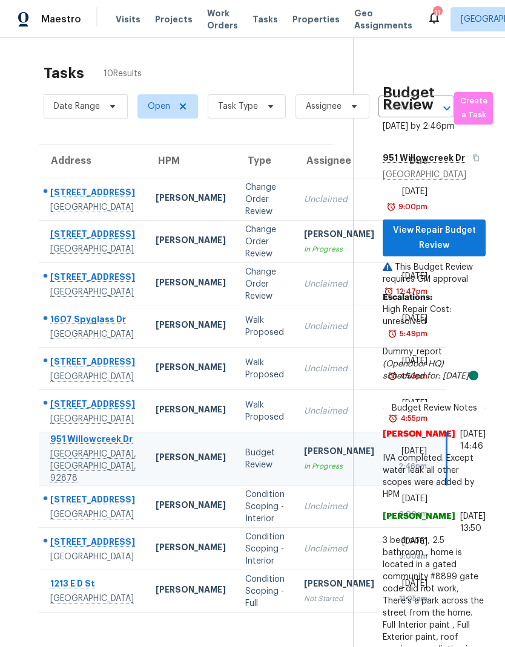 Image resolution: width=505 pixels, height=647 pixels. I want to click on span: Task Type, so click(238, 106).